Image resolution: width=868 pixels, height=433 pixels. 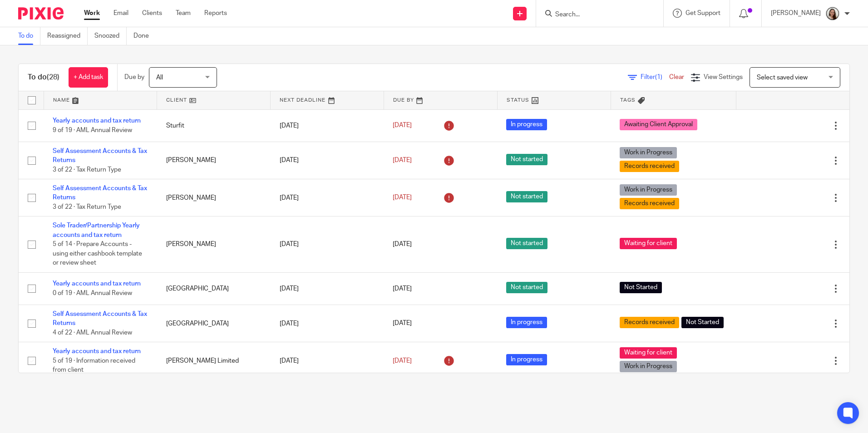 What do you see at coordinates (29, 36) in the screenshot?
I see `a: To do` at bounding box center [29, 36].